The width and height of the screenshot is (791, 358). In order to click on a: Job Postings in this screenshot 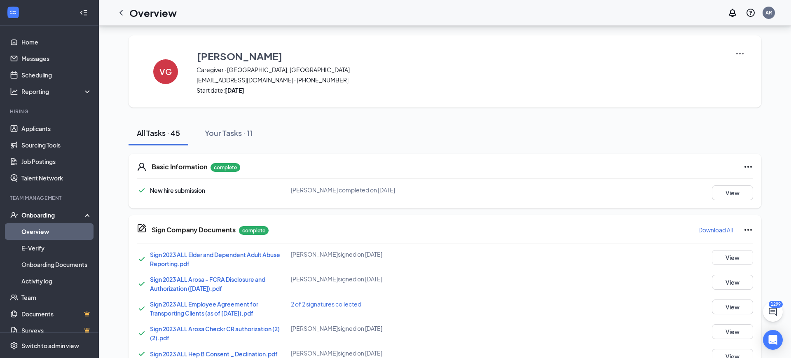, I will do `click(56, 161)`.